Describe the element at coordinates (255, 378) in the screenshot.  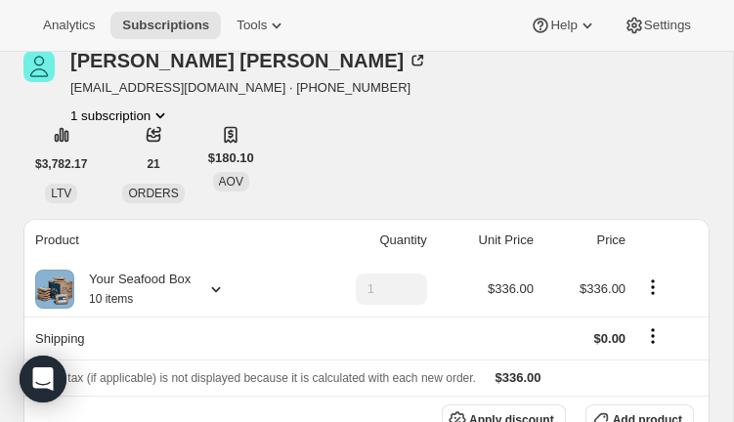
I see `span: Sales tax (if applicable) is not displayed because it is calculated with each new order.` at that location.